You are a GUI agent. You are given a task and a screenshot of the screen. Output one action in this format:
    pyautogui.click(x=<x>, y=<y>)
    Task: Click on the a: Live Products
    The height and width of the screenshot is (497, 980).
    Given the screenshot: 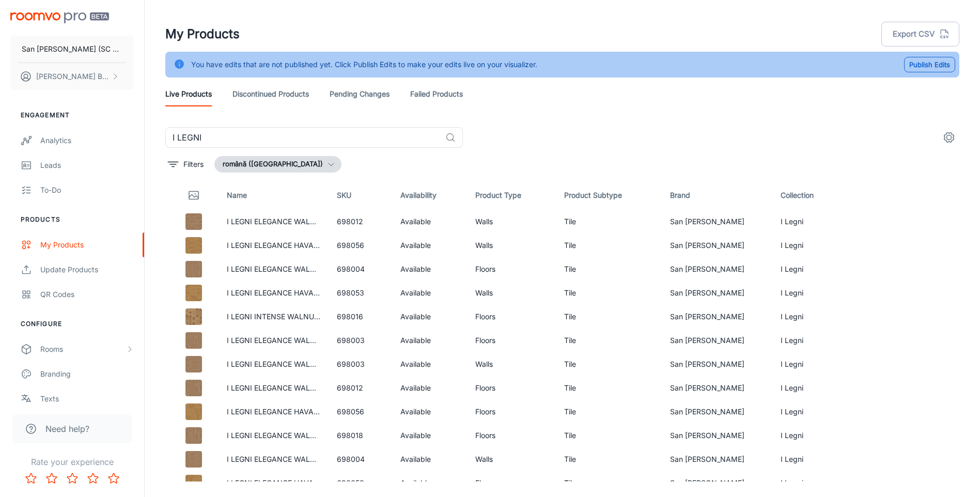 What is the action you would take?
    pyautogui.click(x=188, y=93)
    